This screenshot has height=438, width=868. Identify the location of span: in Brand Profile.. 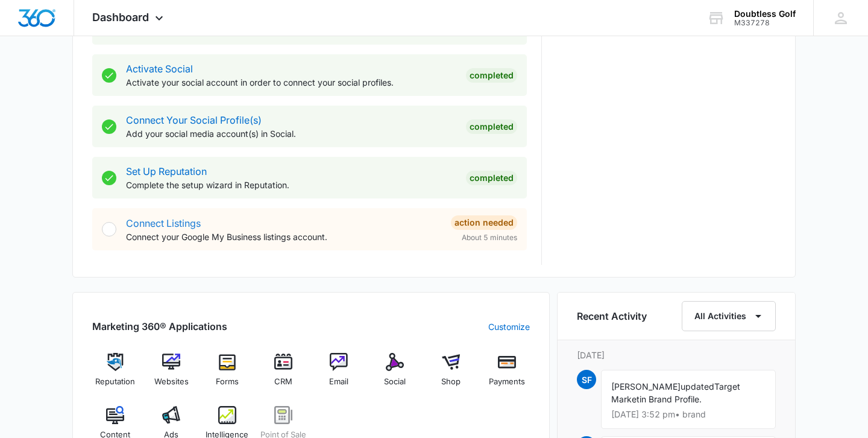
(670, 398).